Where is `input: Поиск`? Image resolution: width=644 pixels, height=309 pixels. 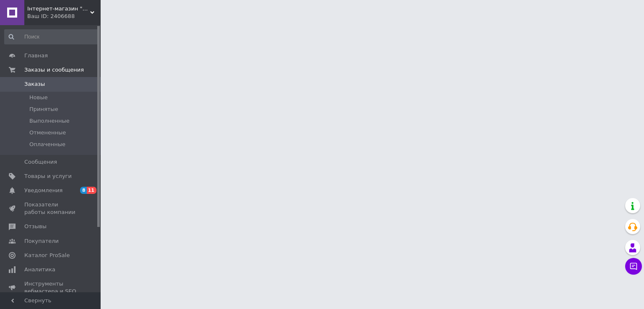 input: Поиск is located at coordinates (52, 37).